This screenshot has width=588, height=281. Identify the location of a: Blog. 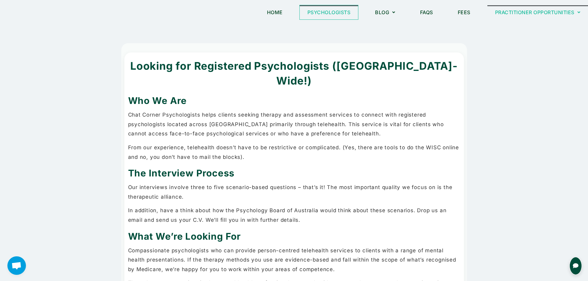
(385, 12).